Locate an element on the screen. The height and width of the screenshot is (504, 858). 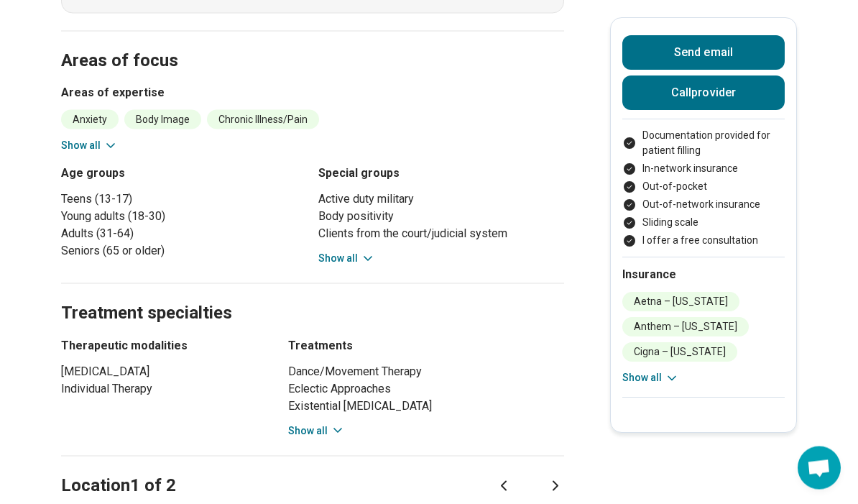
h3: Age groups is located at coordinates (184, 173).